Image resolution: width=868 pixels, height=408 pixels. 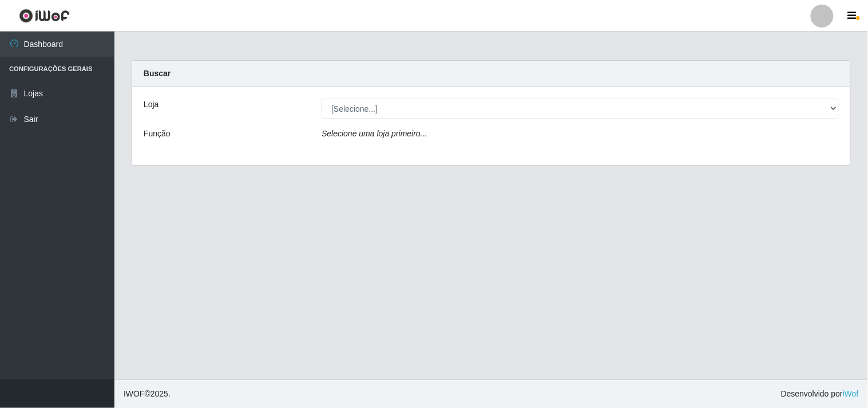 I want to click on span: Desenvolvido por, so click(x=820, y=393).